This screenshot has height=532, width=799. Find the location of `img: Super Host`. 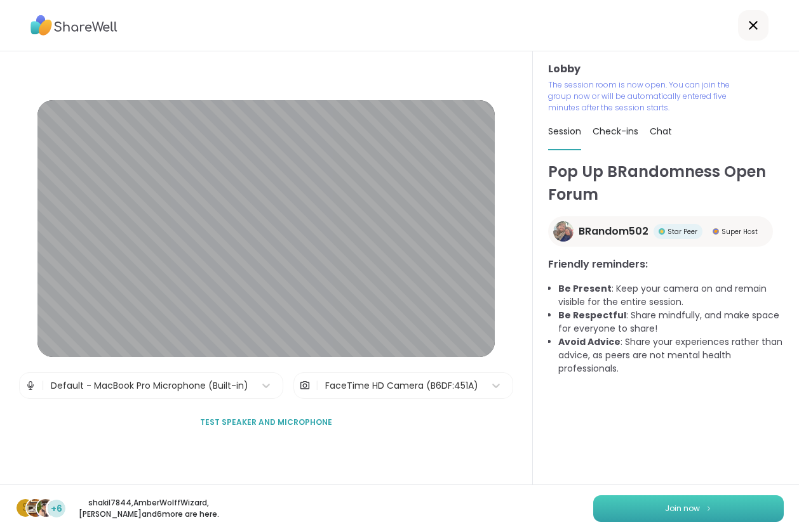

img: Super Host is located at coordinates (716, 232).